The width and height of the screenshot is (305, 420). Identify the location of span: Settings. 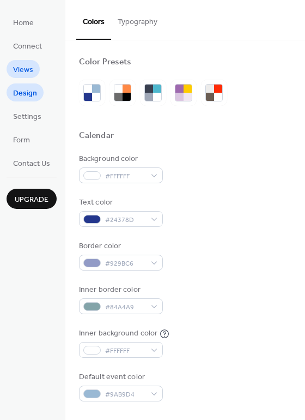
(27, 117).